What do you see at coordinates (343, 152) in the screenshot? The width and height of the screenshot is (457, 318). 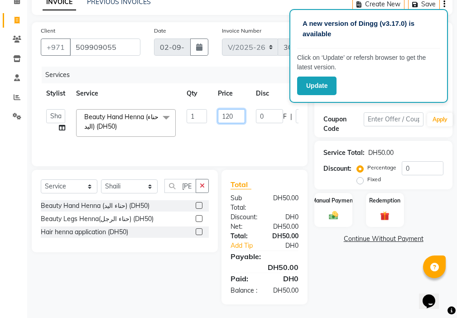 I see `div: Service Total:` at bounding box center [343, 152].